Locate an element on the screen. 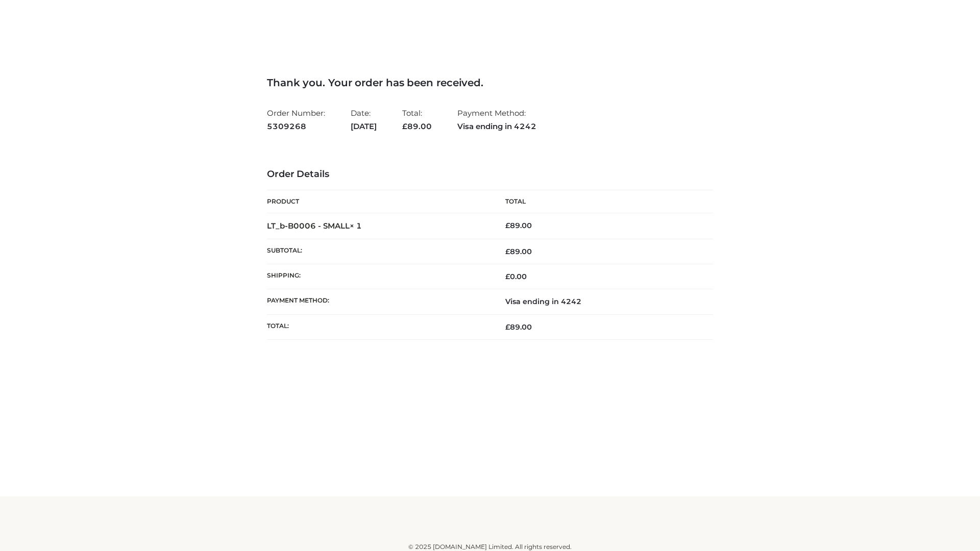 The height and width of the screenshot is (551, 980). th: Shipping: is located at coordinates (378, 277).